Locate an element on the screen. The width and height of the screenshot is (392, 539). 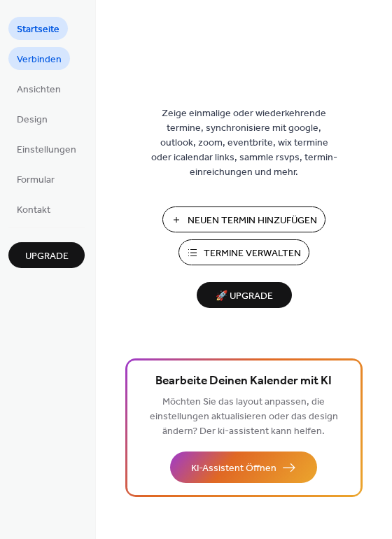
button: Upgrade is located at coordinates (46, 255).